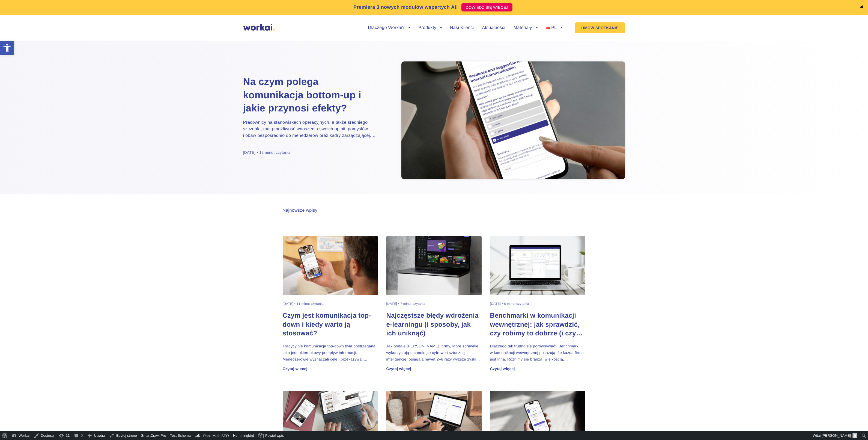  Describe the element at coordinates (487, 7) in the screenshot. I see `a: DOWIEDZ SIĘ WIĘCEJ` at that location.